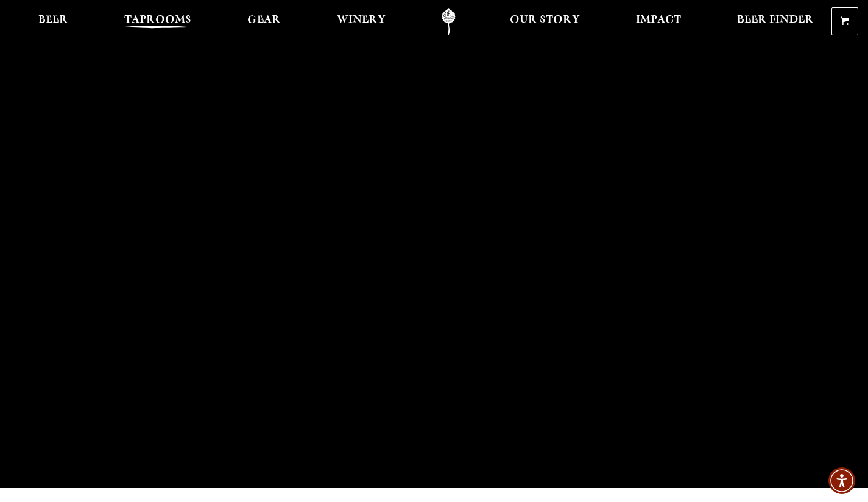 The height and width of the screenshot is (502, 868). I want to click on span: Gear, so click(264, 20).